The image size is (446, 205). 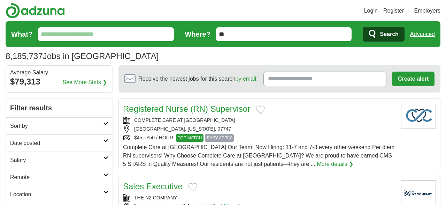 What do you see at coordinates (59, 82) in the screenshot?
I see `div: $79,313` at bounding box center [59, 82].